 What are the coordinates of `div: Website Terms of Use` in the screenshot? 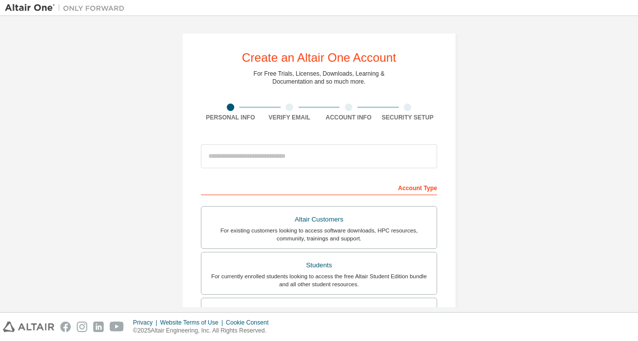 It's located at (193, 323).